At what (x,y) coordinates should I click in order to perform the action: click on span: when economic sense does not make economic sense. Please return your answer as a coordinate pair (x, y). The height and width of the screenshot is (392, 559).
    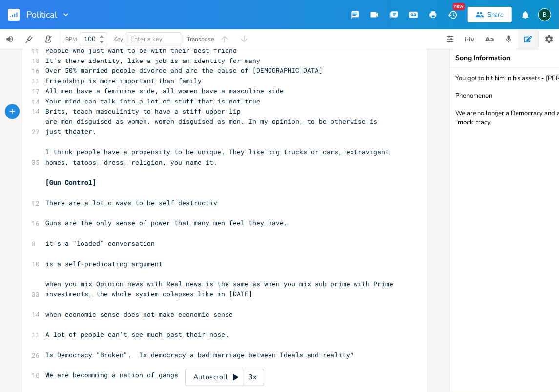
    Looking at the image, I should click on (139, 314).